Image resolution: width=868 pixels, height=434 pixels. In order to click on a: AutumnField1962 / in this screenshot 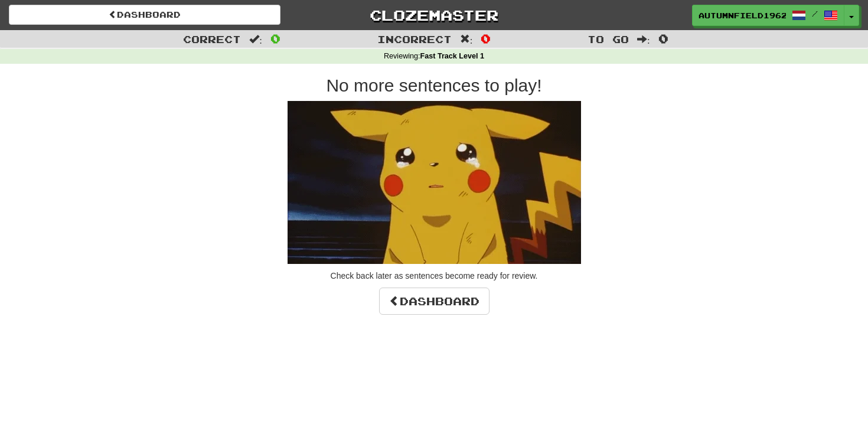, I will do `click(768, 15)`.